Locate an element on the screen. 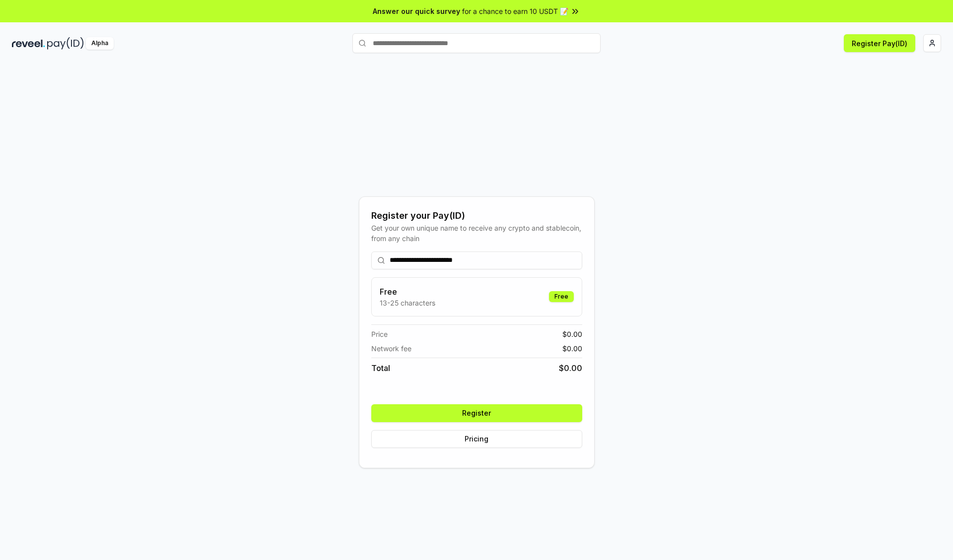 The width and height of the screenshot is (953, 560). div: Get your own unique name to receive any crypto and stablecoin, from any chain is located at coordinates (476, 233).